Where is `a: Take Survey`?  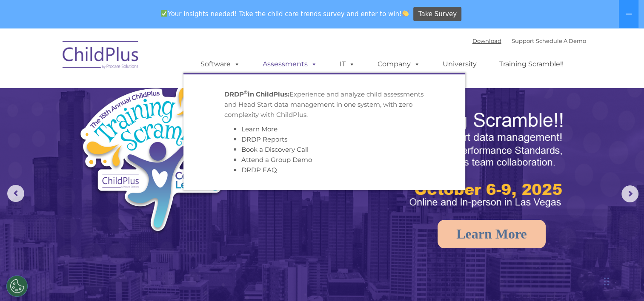 a: Take Survey is located at coordinates (438, 14).